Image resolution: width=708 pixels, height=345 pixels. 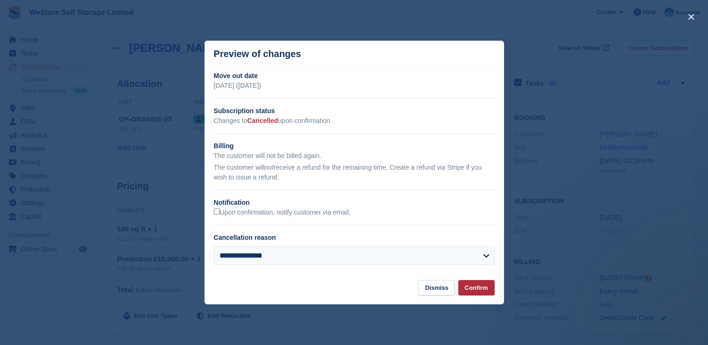 I want to click on button: go back, so click(x=15, y=13).